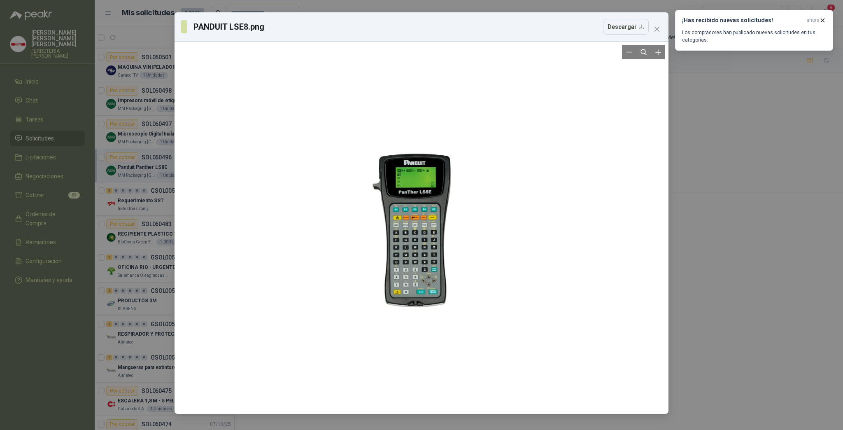 This screenshot has height=430, width=843. Describe the element at coordinates (754, 36) in the screenshot. I see `p: Los compradores han publicado nuevas solicitudes en tus categorías.` at that location.